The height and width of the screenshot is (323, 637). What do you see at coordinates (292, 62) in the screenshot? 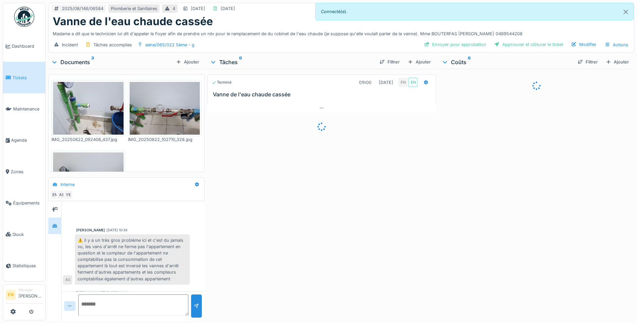
I see `div: Tâches` at bounding box center [292, 62].